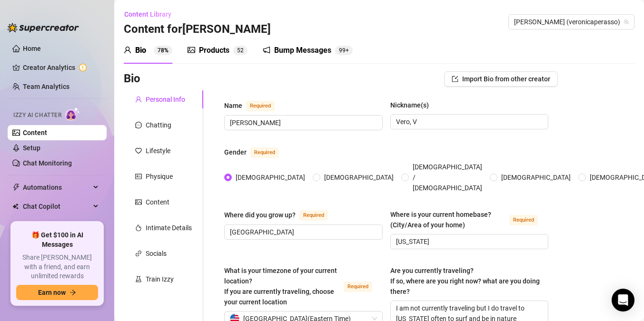 This screenshot has height=321, width=644. I want to click on input: Nickname(s), so click(468, 122).